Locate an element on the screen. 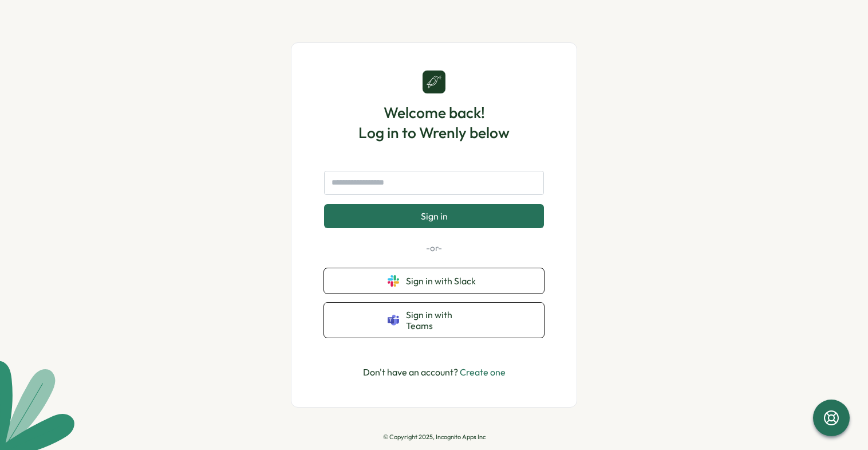  p: © Copyright 2025, Incognito Apps Inc is located at coordinates (434, 436).